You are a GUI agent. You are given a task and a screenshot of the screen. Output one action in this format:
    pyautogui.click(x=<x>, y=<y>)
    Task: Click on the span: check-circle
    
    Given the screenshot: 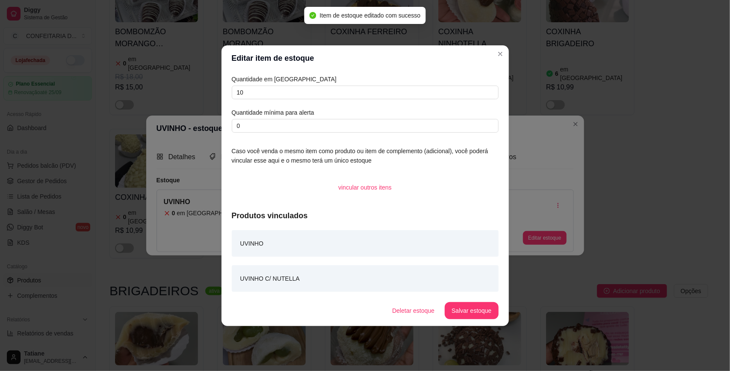 What is the action you would take?
    pyautogui.click(x=313, y=15)
    